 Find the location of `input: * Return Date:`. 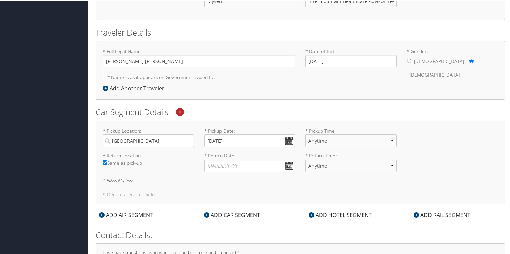

input: * Return Date: is located at coordinates (250, 165).